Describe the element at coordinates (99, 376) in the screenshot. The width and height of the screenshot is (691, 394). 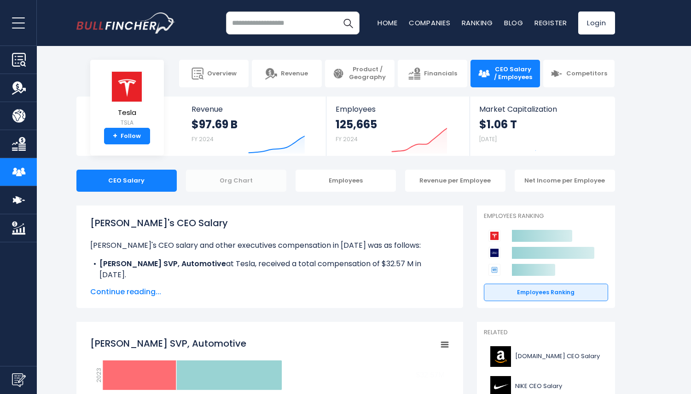
I see `text: 2023` at that location.